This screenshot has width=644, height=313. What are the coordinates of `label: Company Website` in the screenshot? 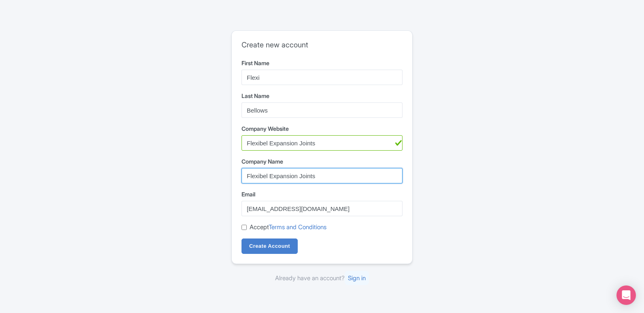 It's located at (322, 129).